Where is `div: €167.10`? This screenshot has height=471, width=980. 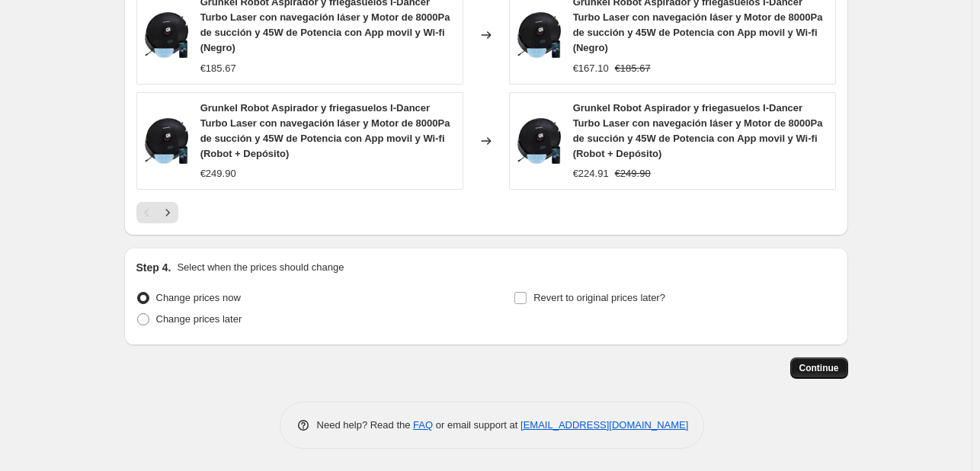 div: €167.10 is located at coordinates (590, 69).